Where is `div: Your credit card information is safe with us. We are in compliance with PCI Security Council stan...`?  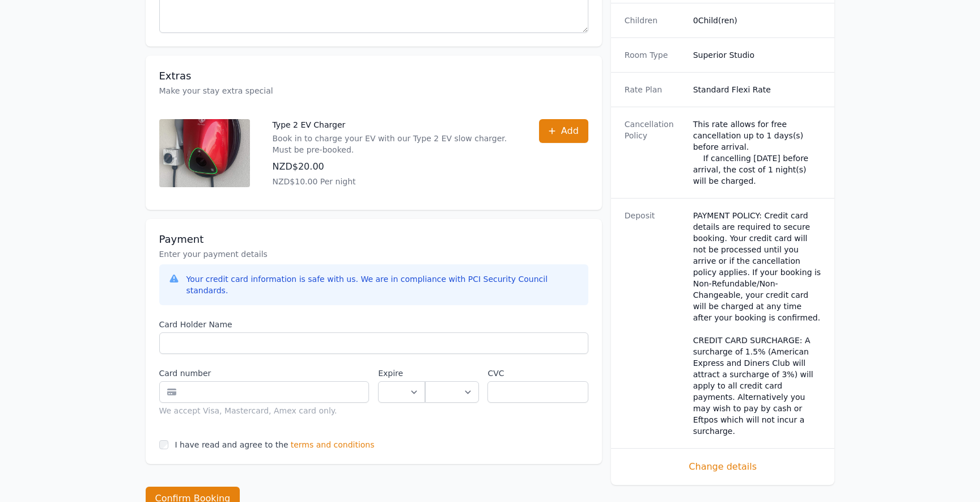
div: Your credit card information is safe with us. We are in compliance with PCI Security Council stan... is located at coordinates (382, 284).